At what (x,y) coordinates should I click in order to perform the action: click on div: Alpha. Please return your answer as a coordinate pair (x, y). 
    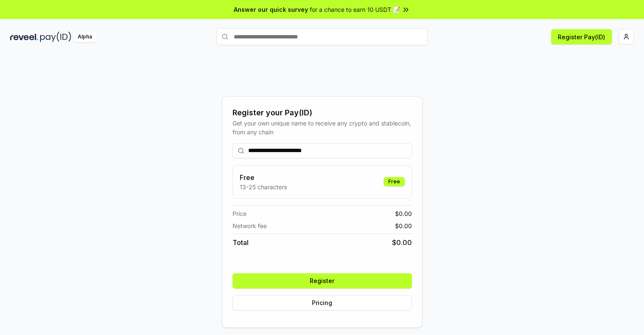
    Looking at the image, I should click on (85, 37).